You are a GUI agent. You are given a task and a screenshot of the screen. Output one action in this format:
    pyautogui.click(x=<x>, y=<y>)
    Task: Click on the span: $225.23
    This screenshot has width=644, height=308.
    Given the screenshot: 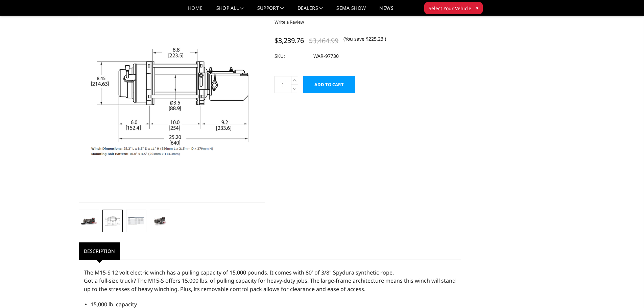 What is the action you would take?
    pyautogui.click(x=374, y=38)
    